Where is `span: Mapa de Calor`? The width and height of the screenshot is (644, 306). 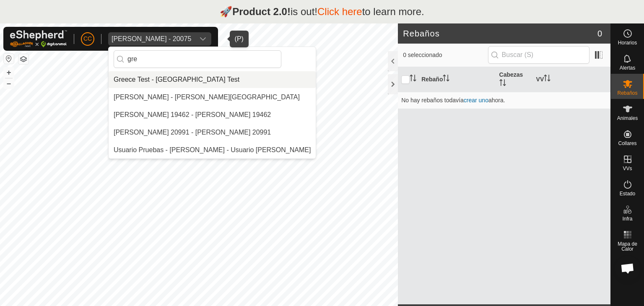
span: Mapa de Calor is located at coordinates (627, 246).